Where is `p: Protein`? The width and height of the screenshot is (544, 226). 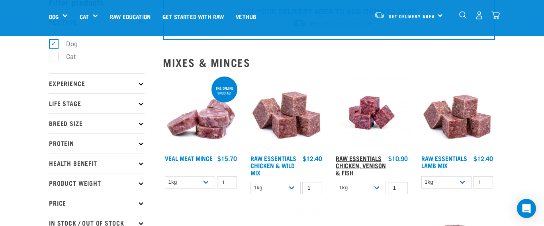 p: Protein is located at coordinates (97, 143).